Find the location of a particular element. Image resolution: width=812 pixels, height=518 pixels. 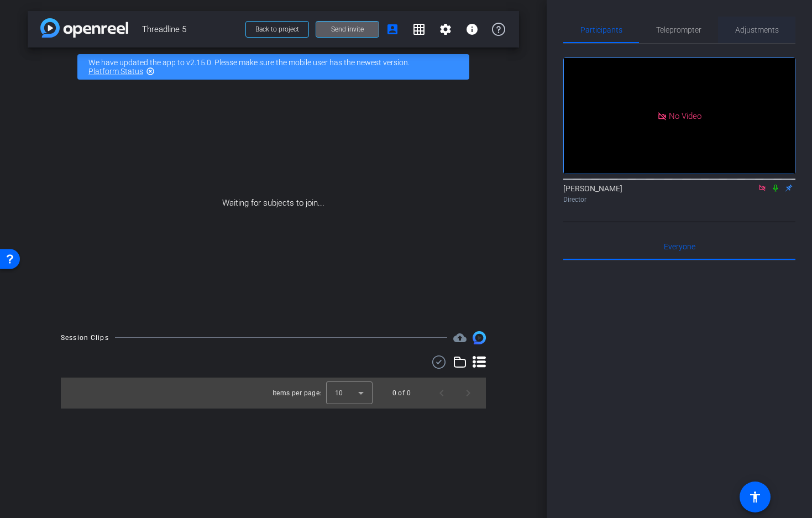

button: Send invite is located at coordinates (347, 30).